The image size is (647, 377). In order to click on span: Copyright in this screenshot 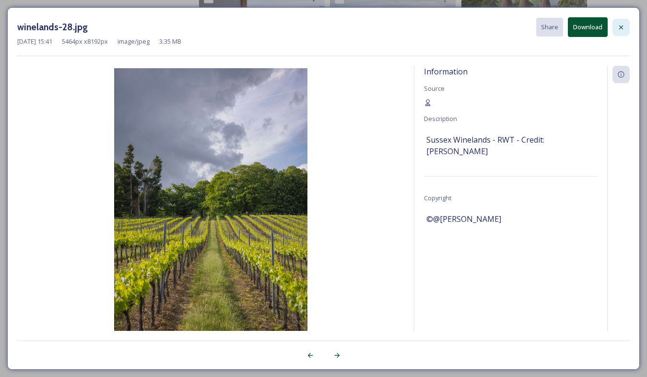, I will do `click(438, 198)`.